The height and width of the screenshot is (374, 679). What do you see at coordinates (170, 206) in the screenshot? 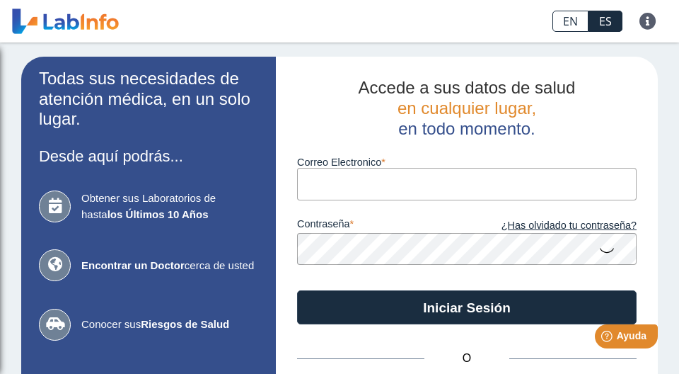
I see `span: Obtener sus Laboratorios de hasta` at bounding box center [170, 206].